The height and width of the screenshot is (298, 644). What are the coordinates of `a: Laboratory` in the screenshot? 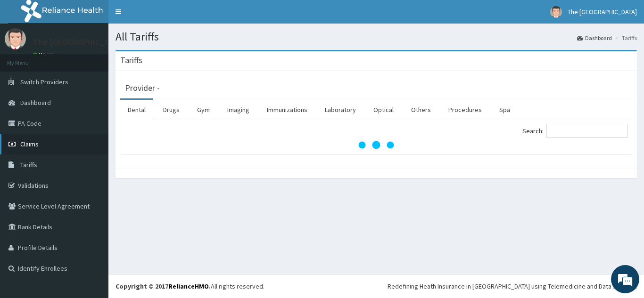 It's located at (340, 110).